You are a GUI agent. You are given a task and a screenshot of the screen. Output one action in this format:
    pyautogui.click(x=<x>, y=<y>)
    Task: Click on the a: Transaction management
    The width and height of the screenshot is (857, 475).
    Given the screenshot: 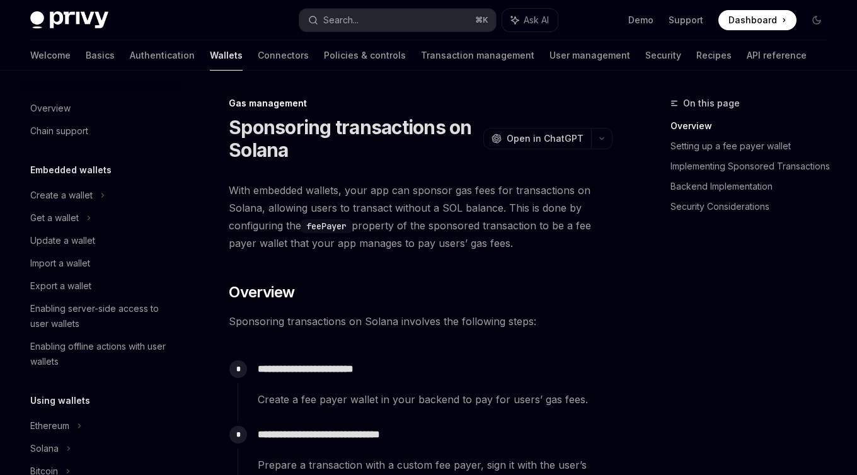 What is the action you would take?
    pyautogui.click(x=478, y=55)
    